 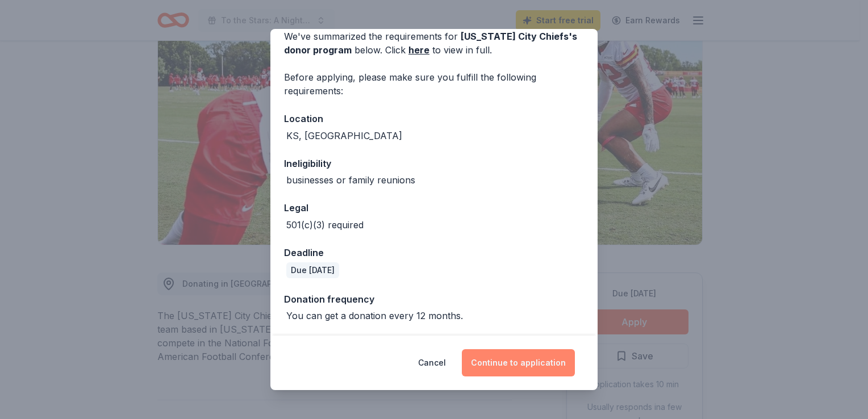 What do you see at coordinates (434, 84) in the screenshot?
I see `div: Before applying, please make sure you fulfill the following requirements:` at bounding box center [434, 84].